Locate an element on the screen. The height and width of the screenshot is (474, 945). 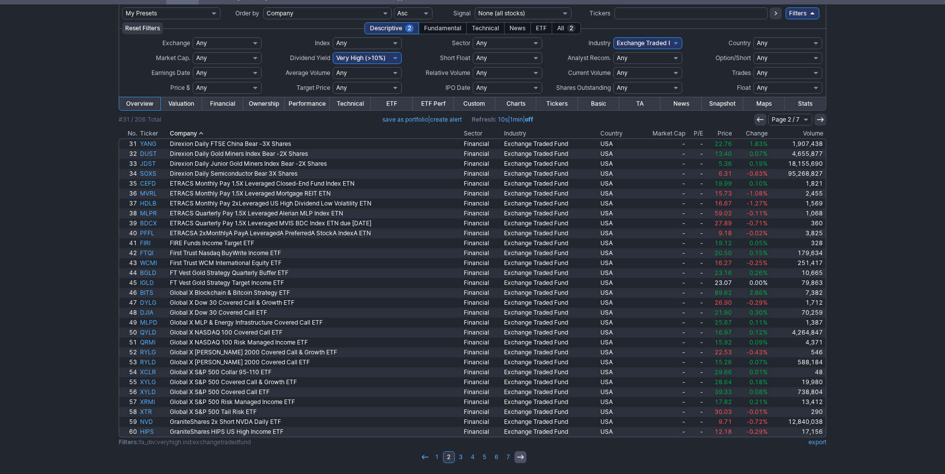
a: save as portfolio is located at coordinates (405, 119).